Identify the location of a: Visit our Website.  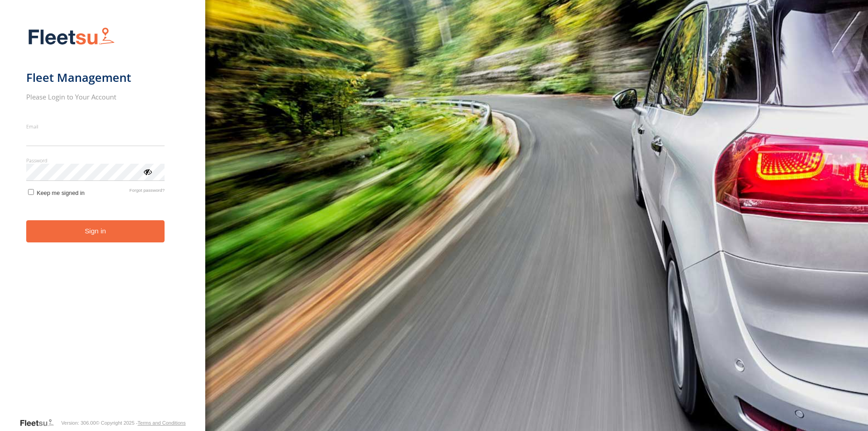
(40, 423).